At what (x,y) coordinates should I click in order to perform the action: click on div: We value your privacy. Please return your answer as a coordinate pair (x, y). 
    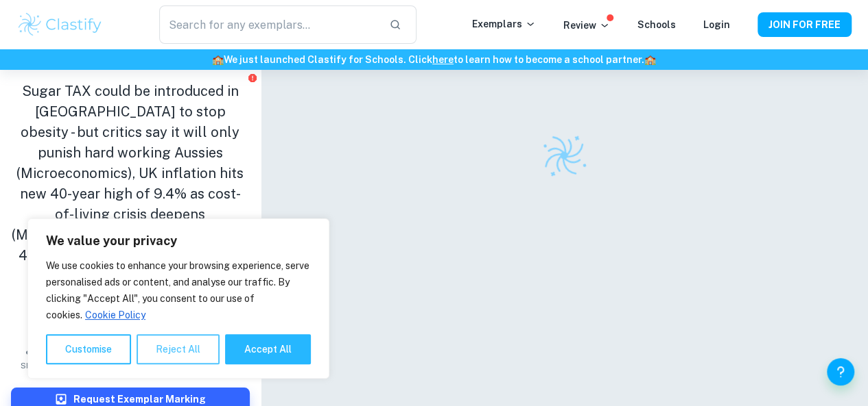
    Looking at the image, I should click on (179, 299).